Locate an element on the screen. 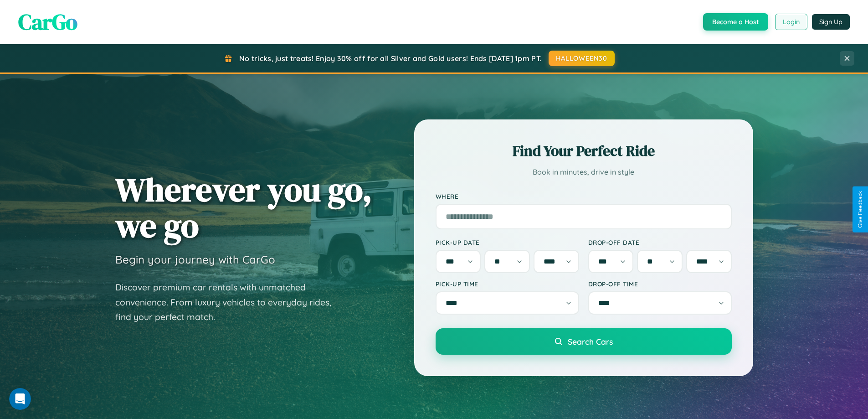 This screenshot has height=419, width=868. button: Search Cars is located at coordinates (584, 341).